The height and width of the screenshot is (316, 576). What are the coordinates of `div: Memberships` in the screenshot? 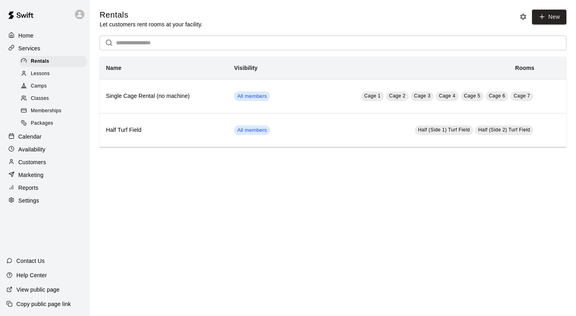 It's located at (53, 111).